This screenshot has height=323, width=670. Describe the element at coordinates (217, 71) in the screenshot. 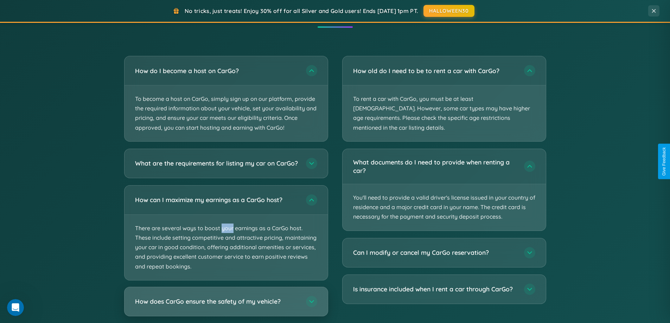

I see `h3: How do I become a host on CarGo?` at that location.